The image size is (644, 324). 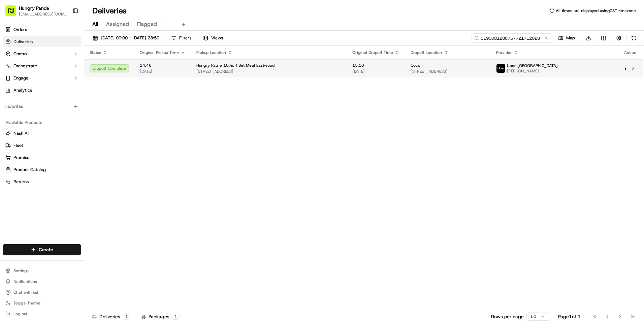 I want to click on span: Provider, so click(x=504, y=52).